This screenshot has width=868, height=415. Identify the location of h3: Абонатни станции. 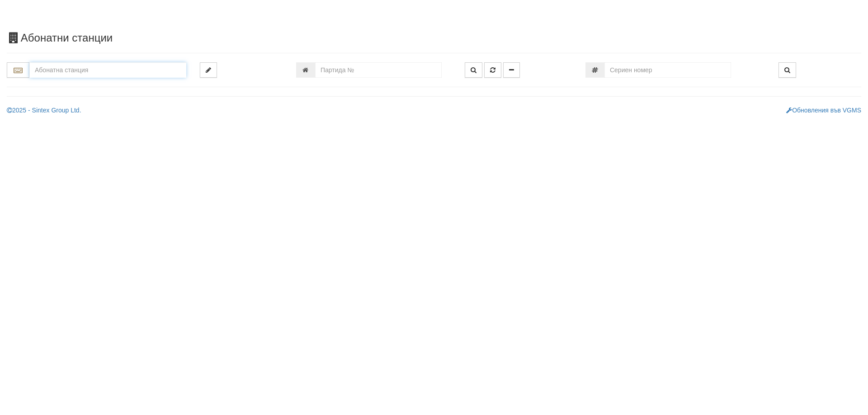
(434, 38).